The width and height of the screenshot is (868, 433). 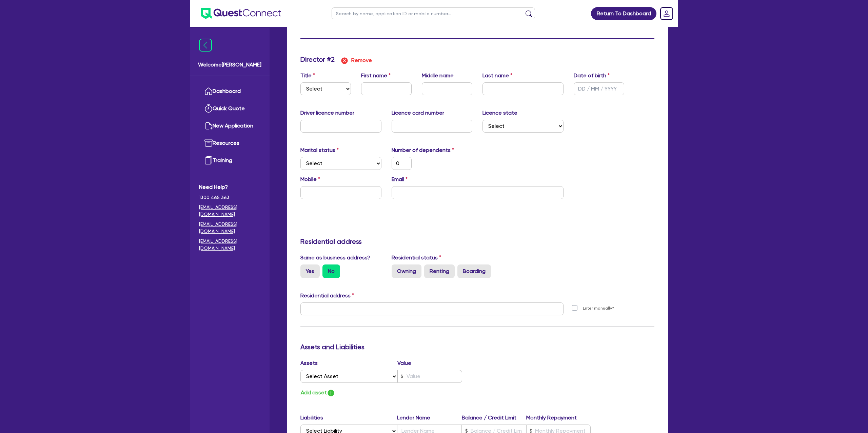 What do you see at coordinates (230, 198) in the screenshot?
I see `span: 1300 465 363` at bounding box center [230, 198].